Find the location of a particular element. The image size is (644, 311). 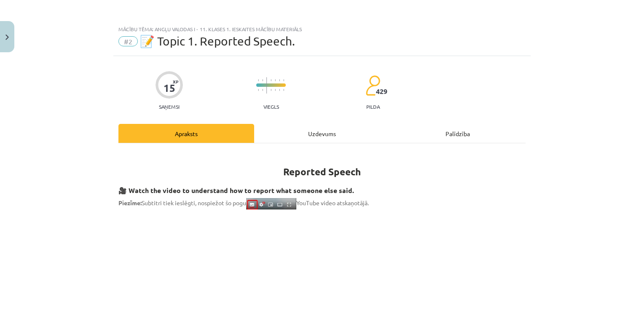

span: 429 is located at coordinates (381, 91).